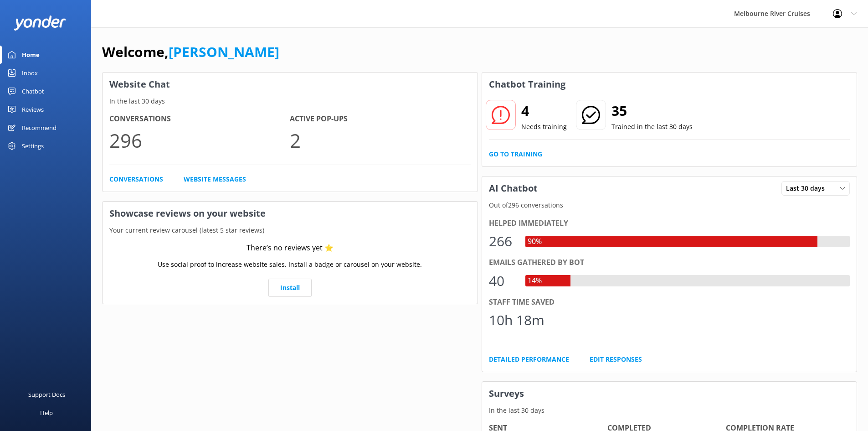 This screenshot has width=868, height=431. I want to click on a: Website Messages, so click(215, 179).